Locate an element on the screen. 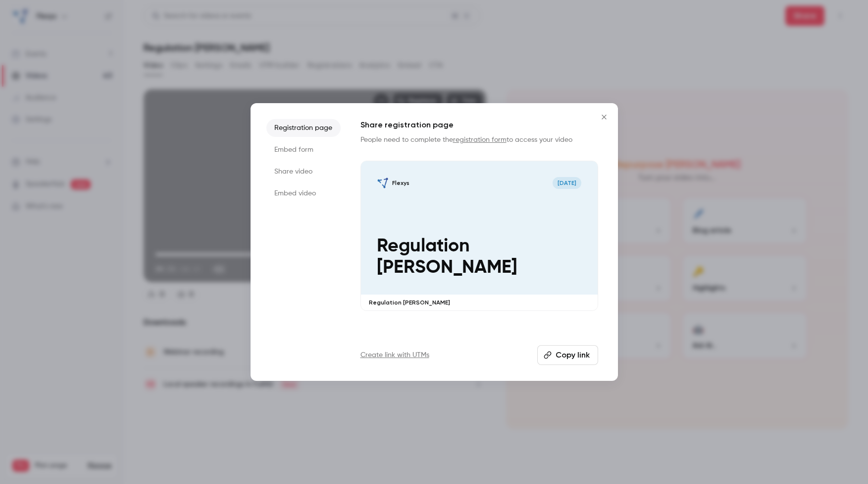 The height and width of the screenshot is (484, 868). h1: Share registration page is located at coordinates (479, 125).